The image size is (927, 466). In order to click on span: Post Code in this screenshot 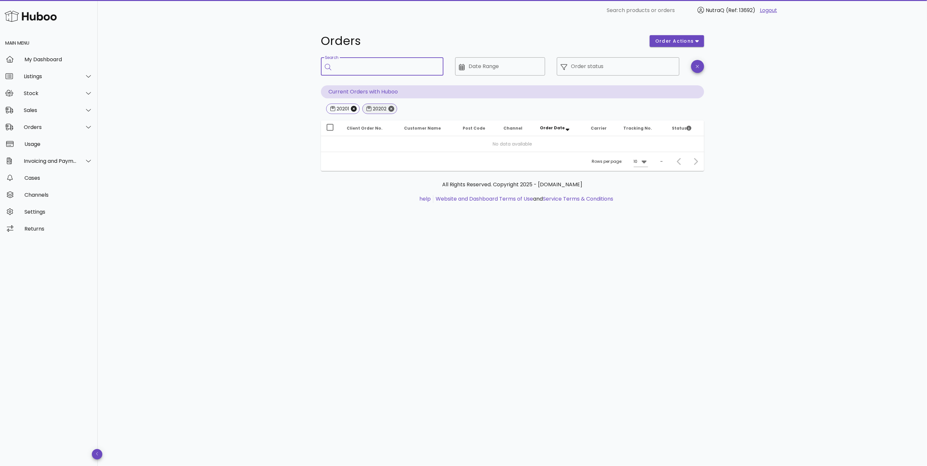, I will do `click(474, 128)`.